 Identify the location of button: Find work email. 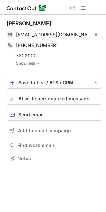
(54, 145).